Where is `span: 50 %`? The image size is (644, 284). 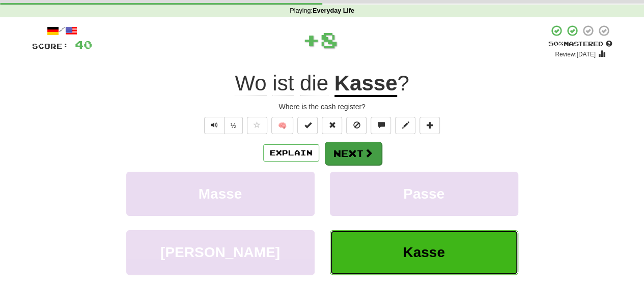
span: 50 % is located at coordinates (556, 44).